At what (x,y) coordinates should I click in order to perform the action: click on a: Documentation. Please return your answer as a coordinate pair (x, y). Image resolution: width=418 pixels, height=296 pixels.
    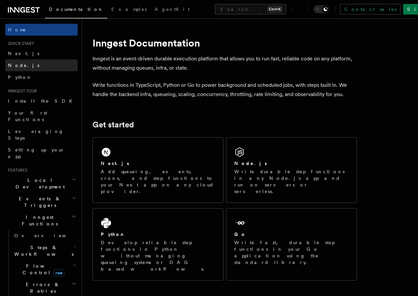
    Looking at the image, I should click on (76, 10).